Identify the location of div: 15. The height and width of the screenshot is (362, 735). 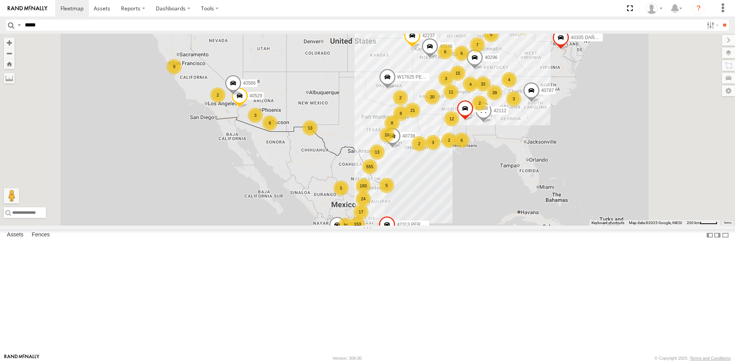
(458, 73).